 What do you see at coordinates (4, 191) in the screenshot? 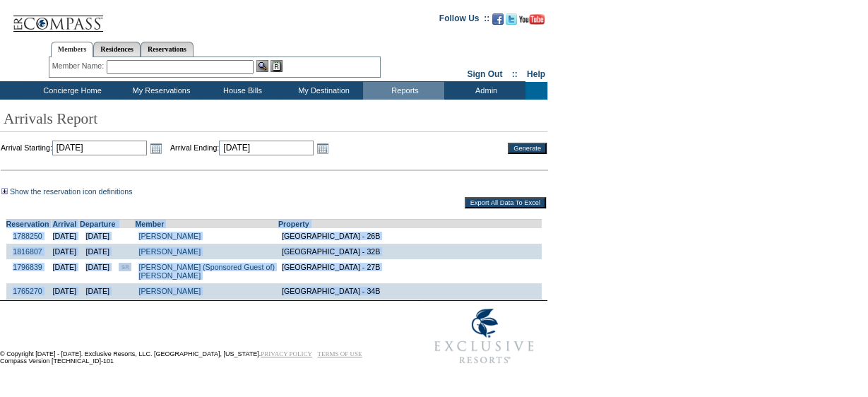
I see `img: Show the reservation icon definitions` at bounding box center [4, 191].